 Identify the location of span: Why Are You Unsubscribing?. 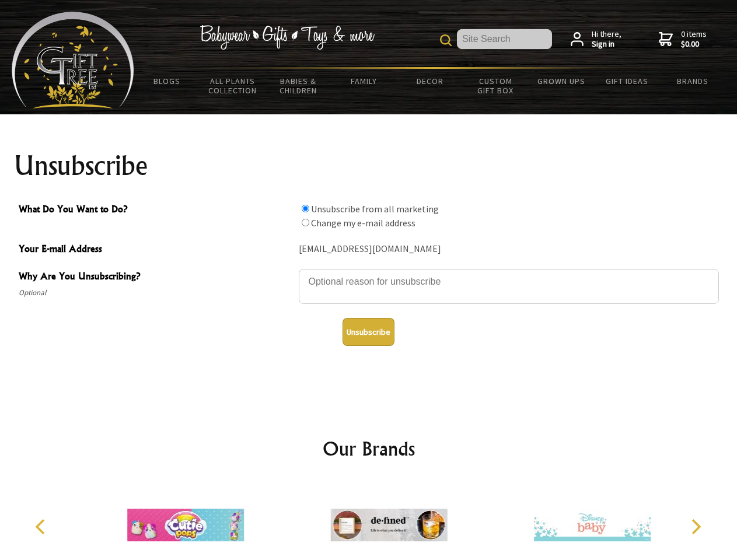
(156, 277).